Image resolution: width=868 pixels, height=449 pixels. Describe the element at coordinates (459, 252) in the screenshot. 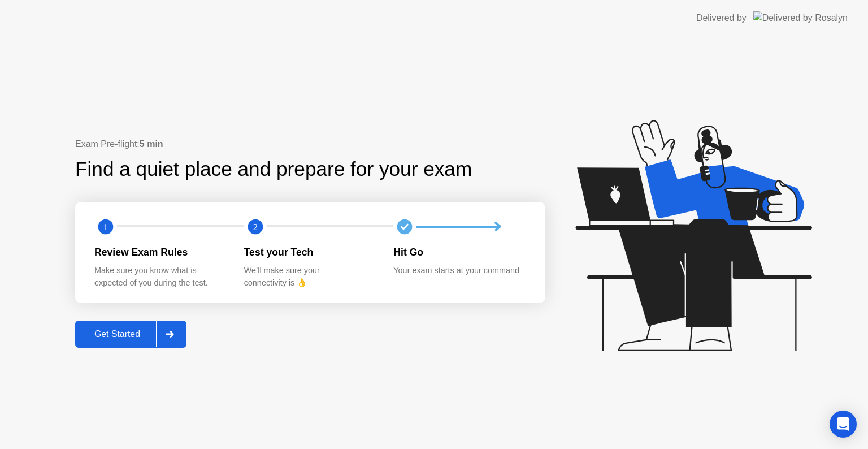

I see `div: Hit Go` at that location.